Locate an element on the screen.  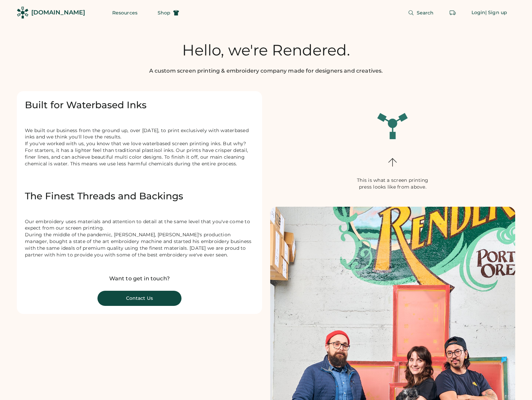
div: Login is located at coordinates (478, 12).